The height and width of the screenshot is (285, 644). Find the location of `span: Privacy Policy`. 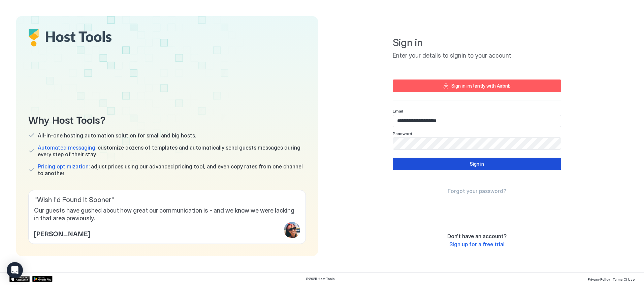

span: Privacy Policy is located at coordinates (599, 279).